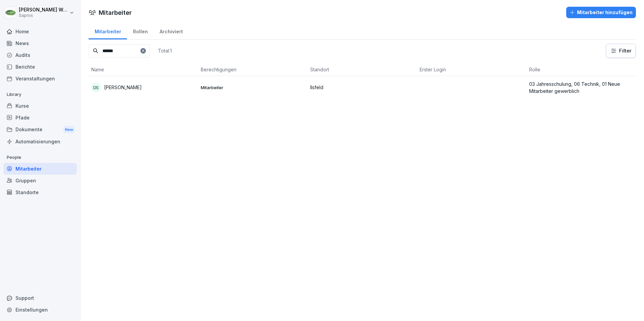  What do you see at coordinates (140, 31) in the screenshot?
I see `a: Rollen` at bounding box center [140, 31].